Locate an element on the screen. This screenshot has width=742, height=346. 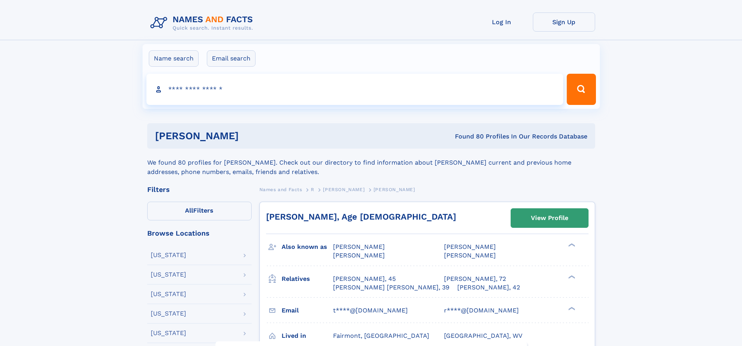
span: All is located at coordinates (189, 210).